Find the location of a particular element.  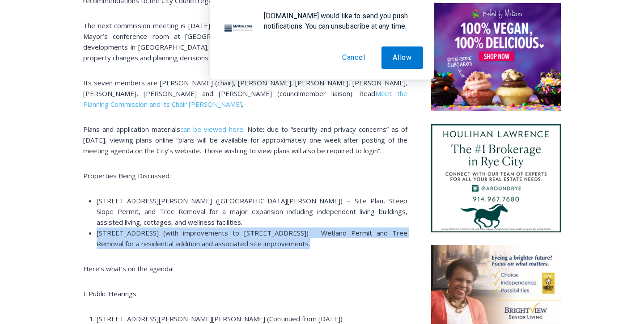

span: Plans and application materials is located at coordinates (131, 129).